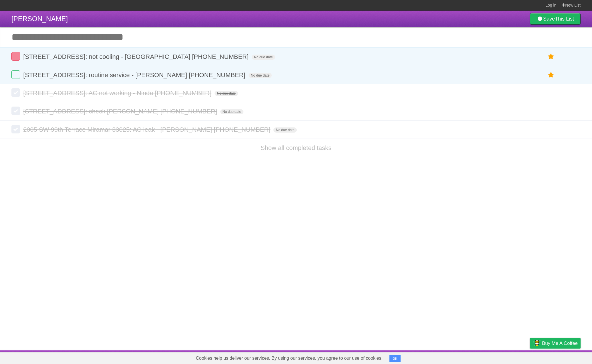  Describe the element at coordinates (484, 357) in the screenshot. I see `a: Developers` at that location.